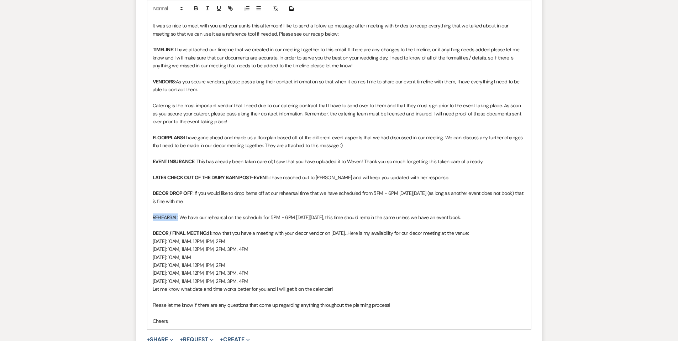 This screenshot has width=678, height=341. I want to click on p: Let me know what date and time works better for you and I will get it on the calendar!, so click(339, 289).